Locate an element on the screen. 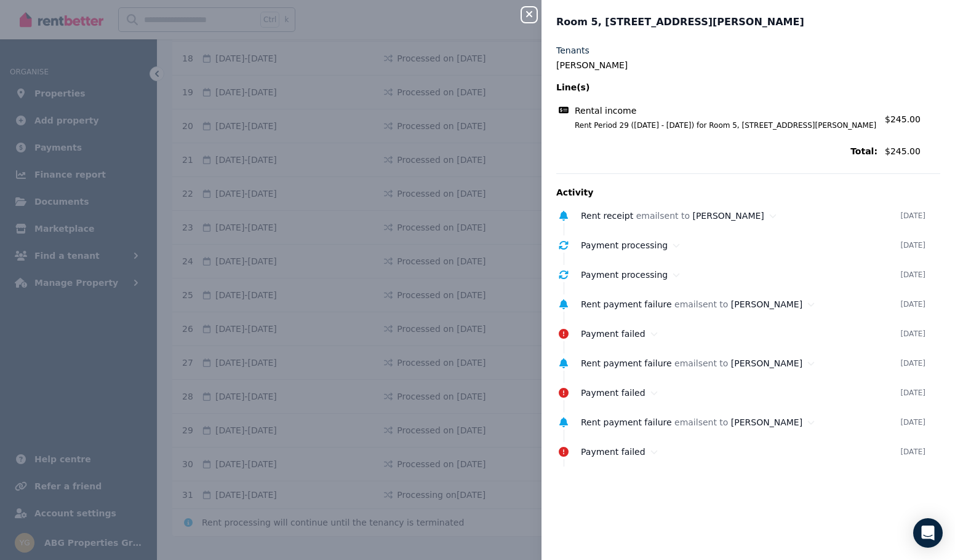 Image resolution: width=955 pixels, height=560 pixels. div: Open Intercom Messenger is located at coordinates (928, 533).